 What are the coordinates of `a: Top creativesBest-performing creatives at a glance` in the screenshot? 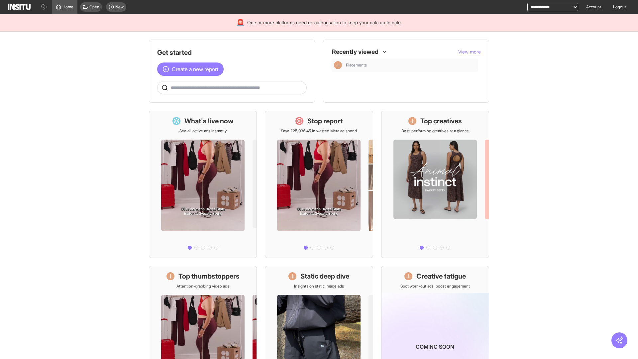 It's located at (435, 184).